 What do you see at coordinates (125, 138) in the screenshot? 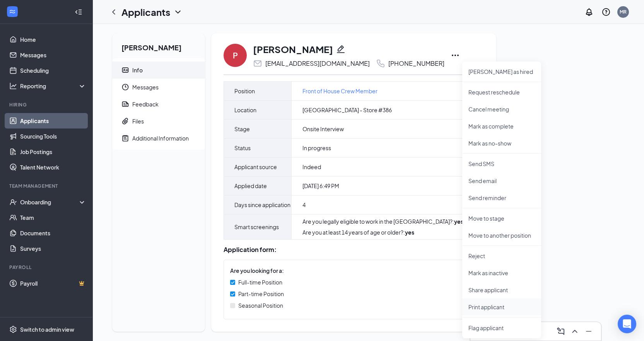
I see `svg: NoteActive` at bounding box center [125, 138].